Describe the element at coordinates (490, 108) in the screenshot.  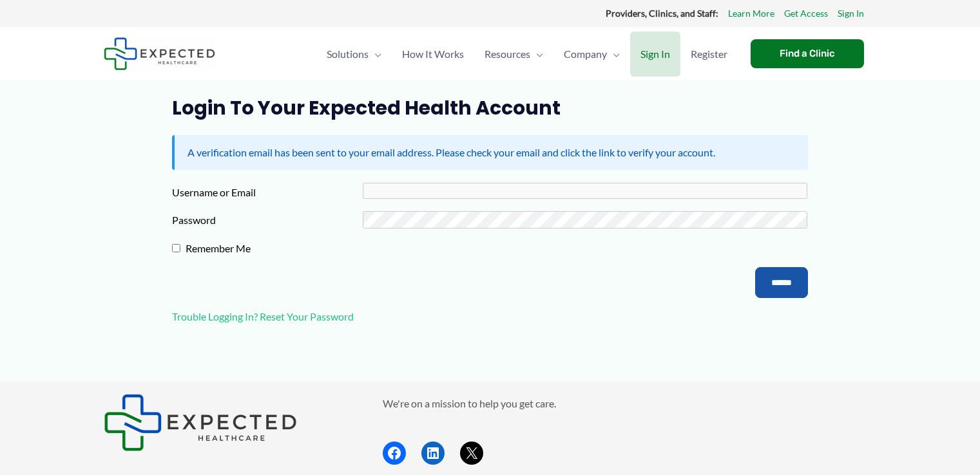
I see `h1: Login to Your Expected Health Account` at that location.